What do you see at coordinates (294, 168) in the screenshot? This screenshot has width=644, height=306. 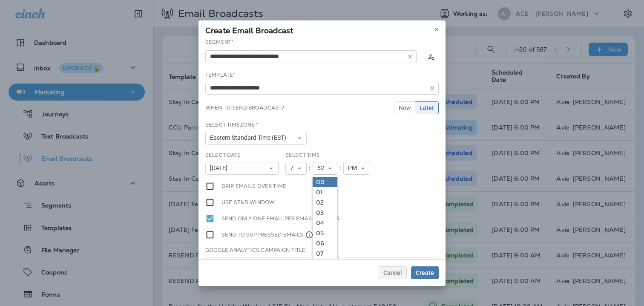 I see `span: 7` at bounding box center [294, 168].